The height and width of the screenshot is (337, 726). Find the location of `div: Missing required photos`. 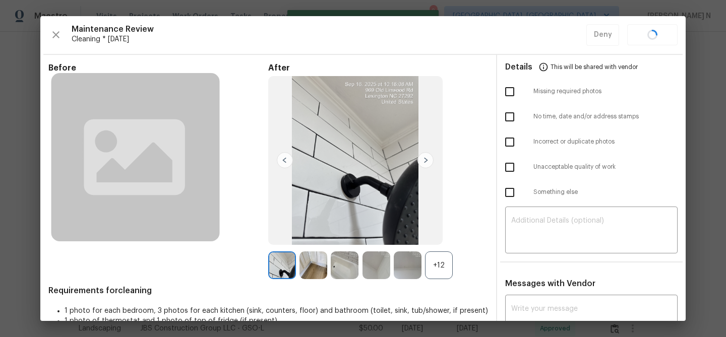

div: Missing required photos is located at coordinates (591, 92).